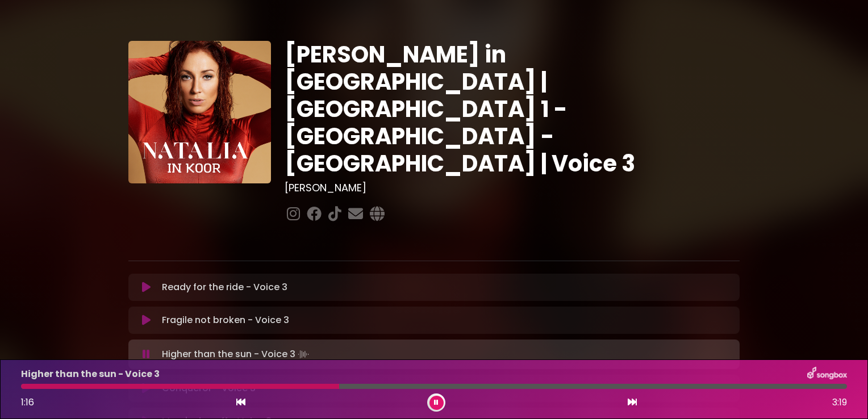 The height and width of the screenshot is (419, 868). I want to click on p: Ready for the ride - Voice 3, so click(224, 287).